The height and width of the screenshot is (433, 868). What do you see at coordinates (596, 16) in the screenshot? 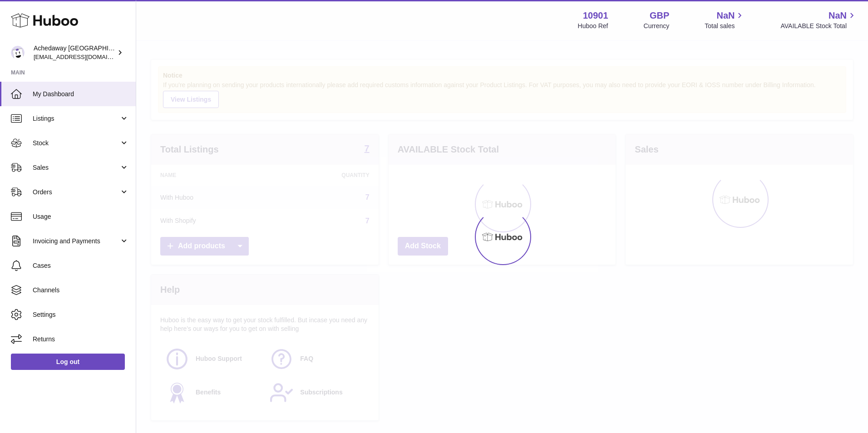
I see `strong: 10901` at bounding box center [596, 16].